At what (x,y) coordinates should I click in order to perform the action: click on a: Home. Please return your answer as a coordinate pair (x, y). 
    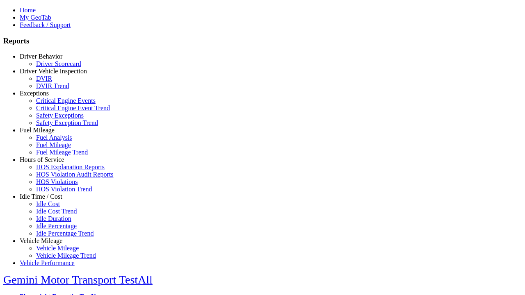
    Looking at the image, I should click on (27, 10).